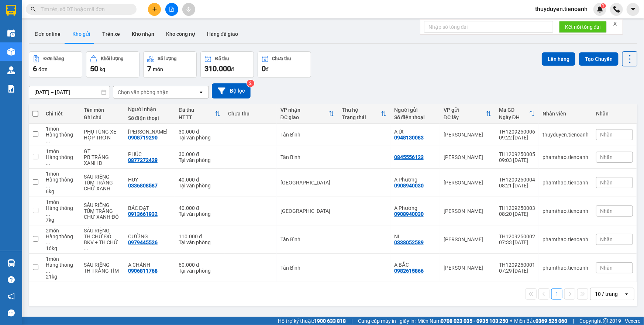 The image size is (644, 325). Describe the element at coordinates (199, 208) in the screenshot. I see `div: 40.000 đ` at that location.